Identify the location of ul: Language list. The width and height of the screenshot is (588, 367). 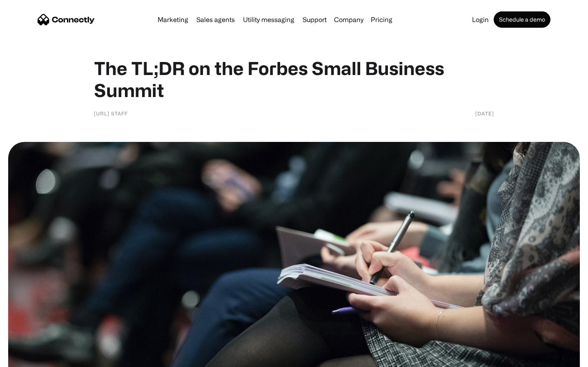
(33, 359).